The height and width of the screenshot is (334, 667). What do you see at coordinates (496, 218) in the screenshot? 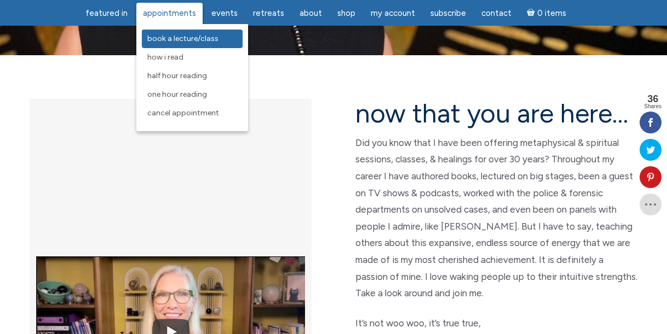
I see `p: Did you know that I have been offering metaphysical & spiritual sessions, classes, & healings for...` at bounding box center [496, 218].